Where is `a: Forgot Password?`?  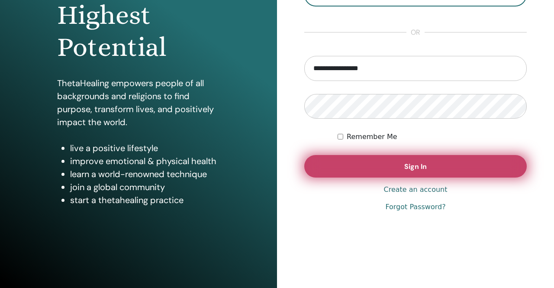
a: Forgot Password? is located at coordinates (415, 207).